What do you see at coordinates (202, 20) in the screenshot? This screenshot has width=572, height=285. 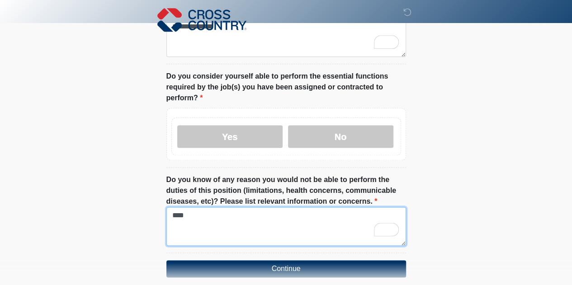 I see `img: Cross Country Logo` at bounding box center [202, 20].